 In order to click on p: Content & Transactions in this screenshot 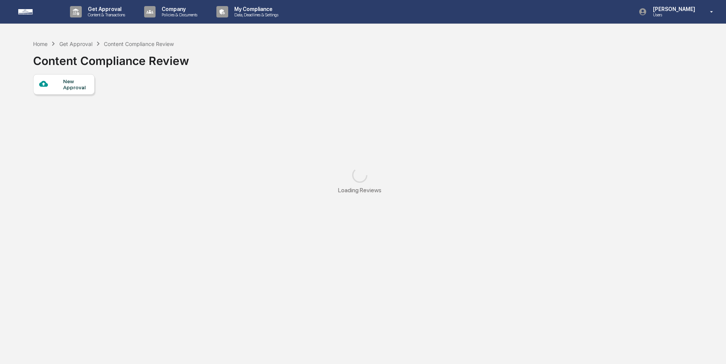, I will do `click(105, 15)`.